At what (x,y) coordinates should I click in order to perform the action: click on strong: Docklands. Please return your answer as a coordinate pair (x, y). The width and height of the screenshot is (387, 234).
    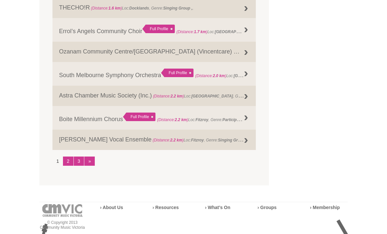
    Looking at the image, I should click on (139, 8).